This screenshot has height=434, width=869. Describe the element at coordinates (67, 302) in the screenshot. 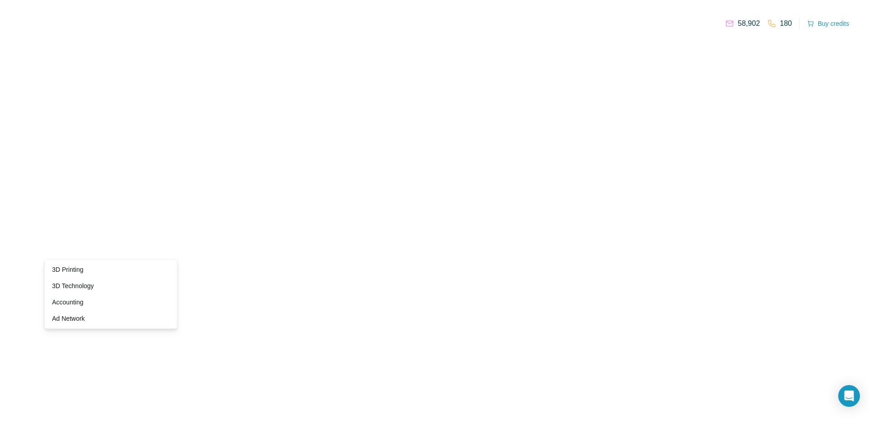

I see `p: Accounting` at that location.